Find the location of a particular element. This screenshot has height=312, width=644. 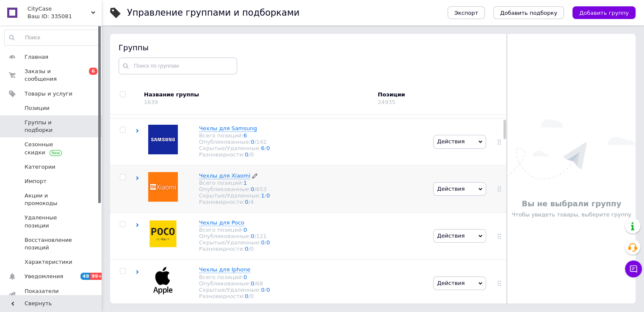

span: Заказы и сообщения is located at coordinates (51, 75).